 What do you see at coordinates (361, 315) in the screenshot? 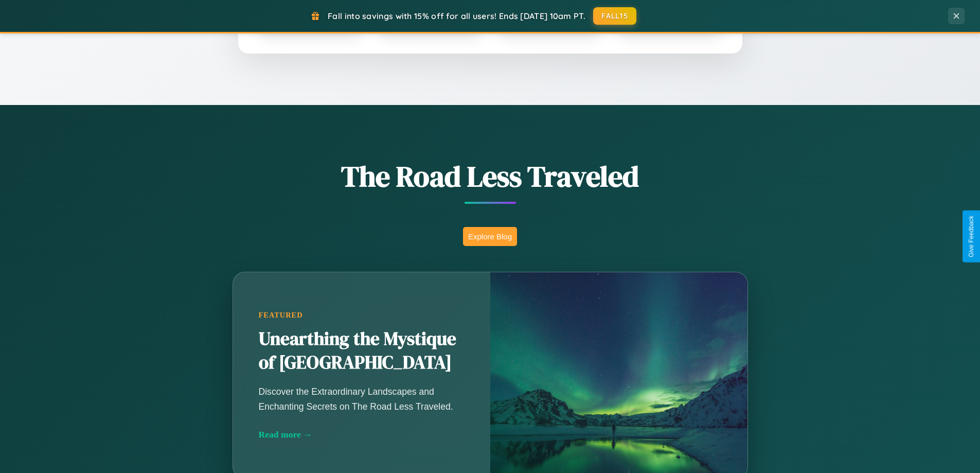
I see `div: Featured` at bounding box center [361, 315].